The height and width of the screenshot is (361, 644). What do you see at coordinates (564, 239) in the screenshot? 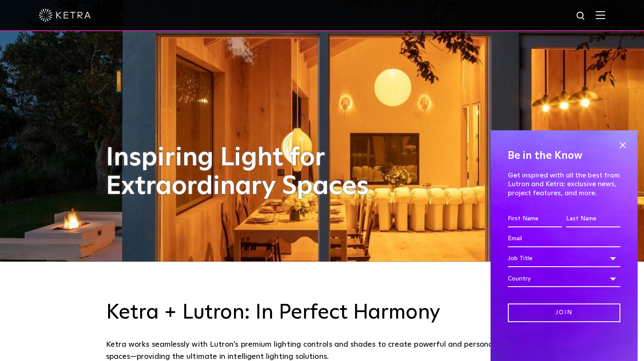
I see `input: Email` at bounding box center [564, 239].